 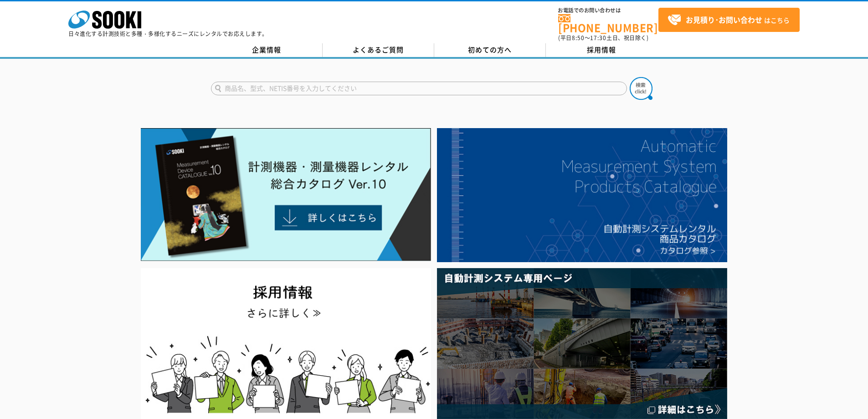 What do you see at coordinates (582, 195) in the screenshot?
I see `img: 自動計測システムカタログ` at bounding box center [582, 195].